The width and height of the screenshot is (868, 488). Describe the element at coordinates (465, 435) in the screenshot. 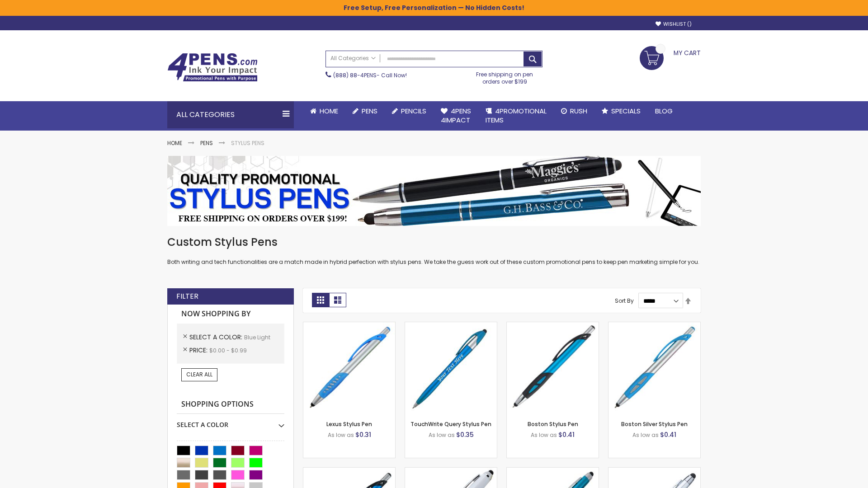

I see `span: $0.35` at that location.